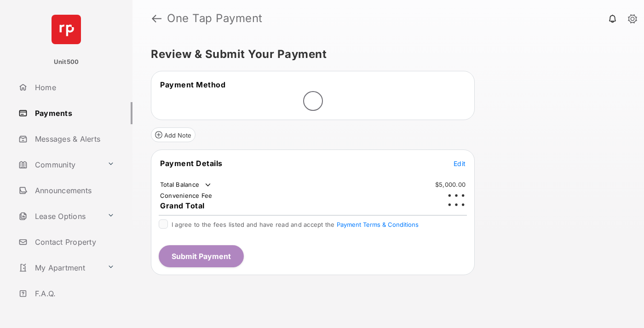 The height and width of the screenshot is (328, 644). Describe the element at coordinates (186, 185) in the screenshot. I see `td: Total Balance` at that location.